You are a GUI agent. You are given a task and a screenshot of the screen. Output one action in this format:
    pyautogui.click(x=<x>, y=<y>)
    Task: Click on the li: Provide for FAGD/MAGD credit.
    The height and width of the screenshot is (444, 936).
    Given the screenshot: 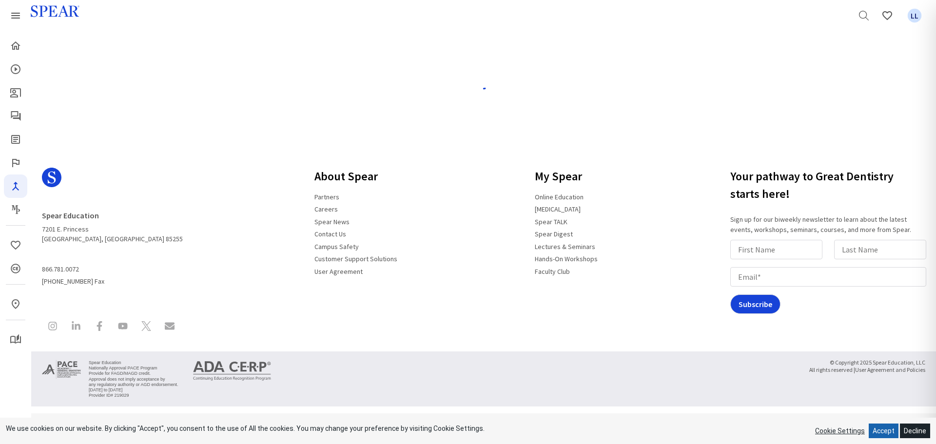 What is the action you would take?
    pyautogui.click(x=134, y=373)
    